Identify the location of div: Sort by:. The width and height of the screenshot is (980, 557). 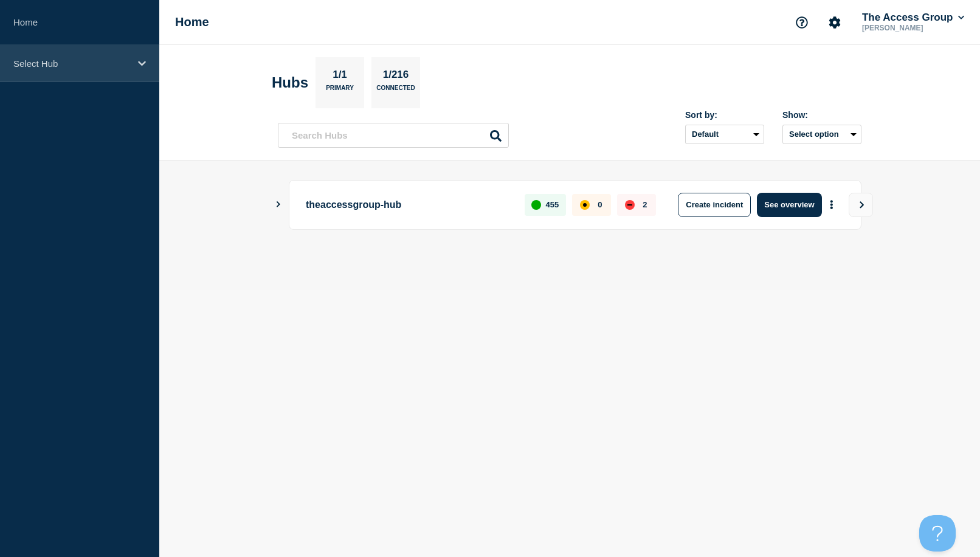
(724, 114).